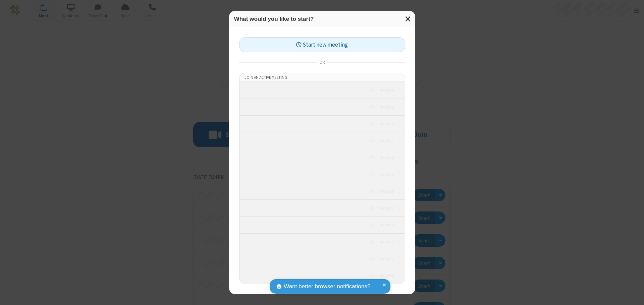 Image resolution: width=644 pixels, height=305 pixels. Describe the element at coordinates (322, 63) in the screenshot. I see `span: or` at that location.